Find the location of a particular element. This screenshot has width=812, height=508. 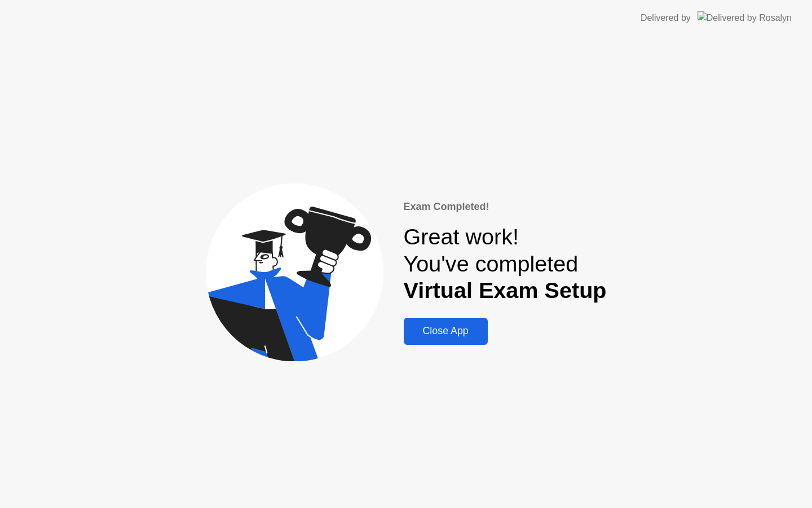

div: Great work! You've completed is located at coordinates (506, 263).